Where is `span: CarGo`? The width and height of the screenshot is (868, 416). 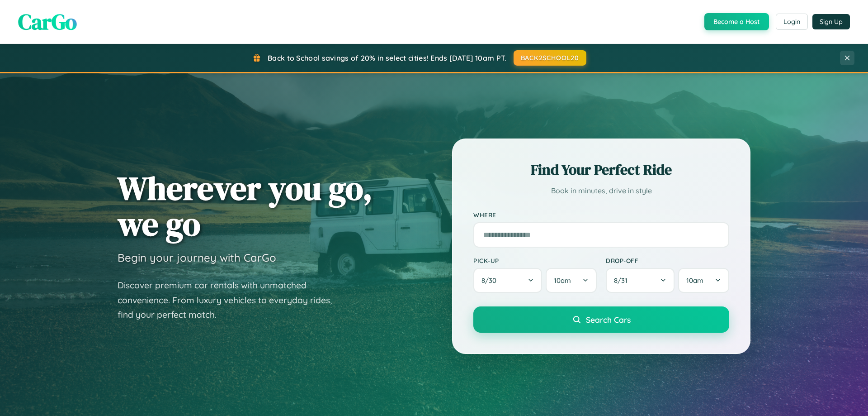
span: CarGo is located at coordinates (48, 21).